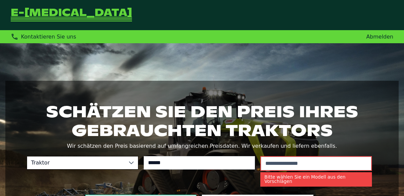 This screenshot has height=196, width=404. I want to click on a: Zurück zur Startseite, so click(71, 15).